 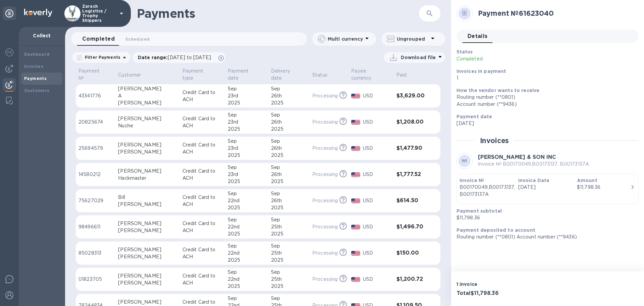 What do you see at coordinates (147, 95) in the screenshot?
I see `div: A` at bounding box center [147, 95].